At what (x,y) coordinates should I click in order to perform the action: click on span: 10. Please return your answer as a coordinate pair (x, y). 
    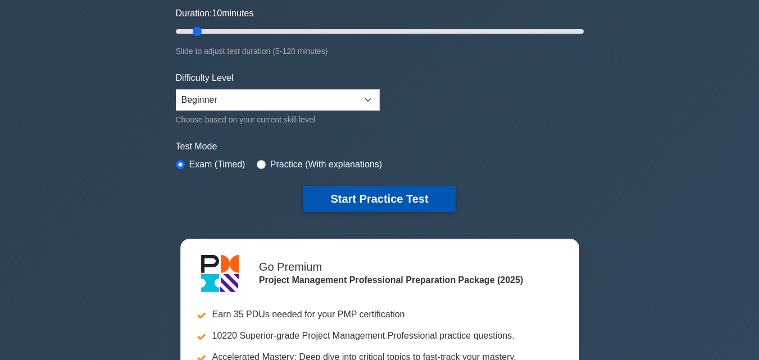
    Looking at the image, I should click on (217, 13).